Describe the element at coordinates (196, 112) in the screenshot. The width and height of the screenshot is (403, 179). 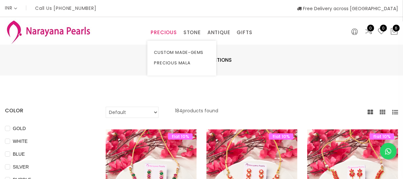
I see `p: 184 products found` at that location.